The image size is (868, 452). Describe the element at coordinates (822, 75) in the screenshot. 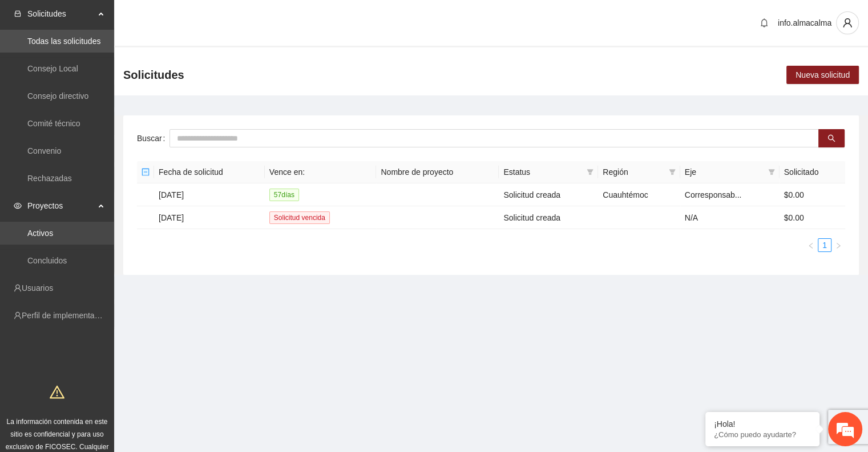

I see `span: Nueva solicitud` at that location.